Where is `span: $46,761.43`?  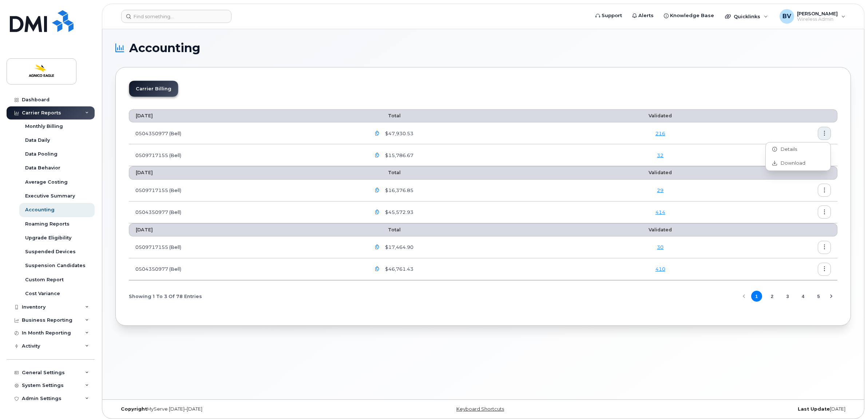 span: $46,761.43 is located at coordinates (398, 269).